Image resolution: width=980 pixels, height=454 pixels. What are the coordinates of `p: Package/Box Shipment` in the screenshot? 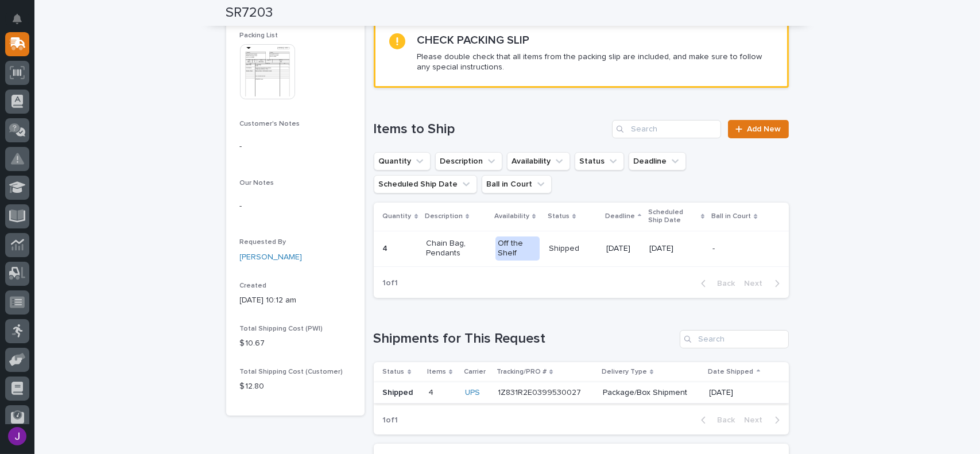 It's located at (651, 393).